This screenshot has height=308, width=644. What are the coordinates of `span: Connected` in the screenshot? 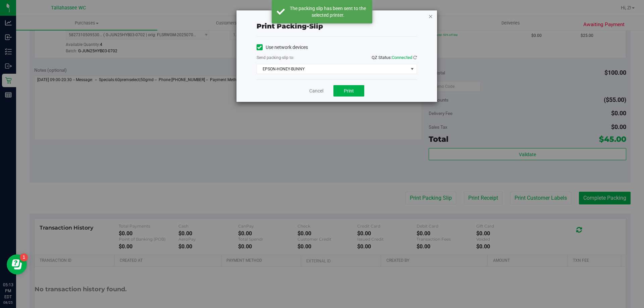 It's located at (402, 57).